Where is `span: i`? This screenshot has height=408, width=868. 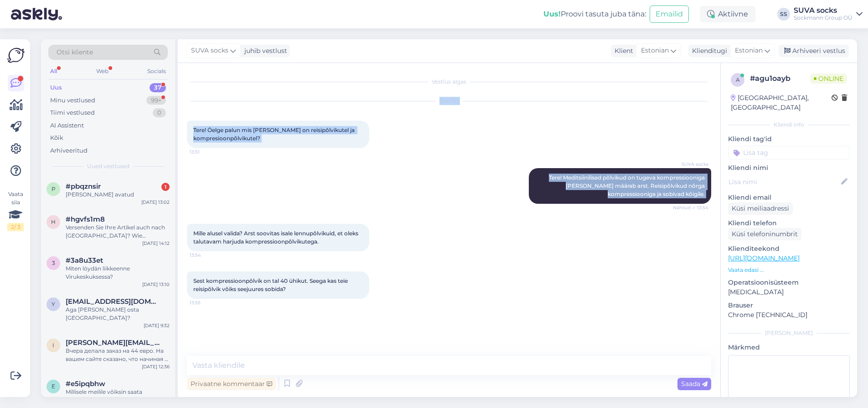
span: i is located at coordinates (53, 344).